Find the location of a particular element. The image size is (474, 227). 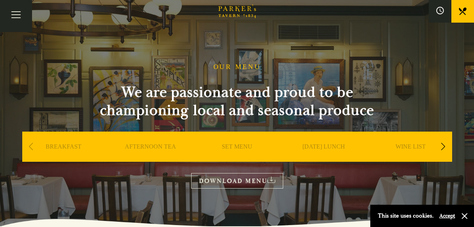

div: Next slide is located at coordinates (443, 147).